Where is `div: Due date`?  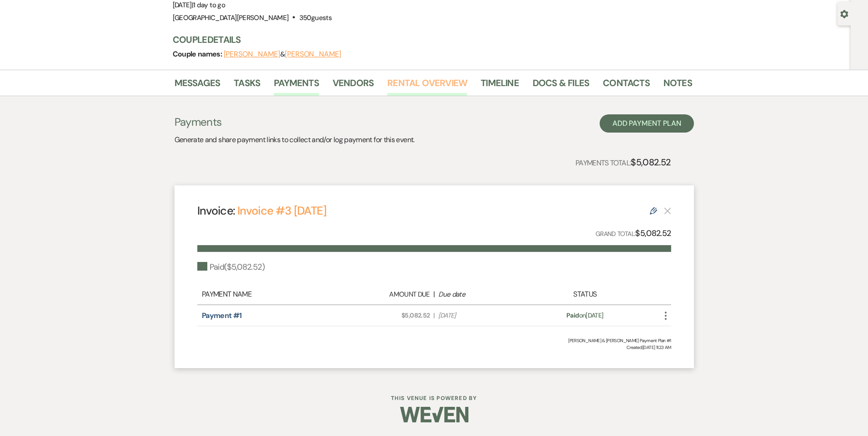
div: Due date is located at coordinates (480, 295).